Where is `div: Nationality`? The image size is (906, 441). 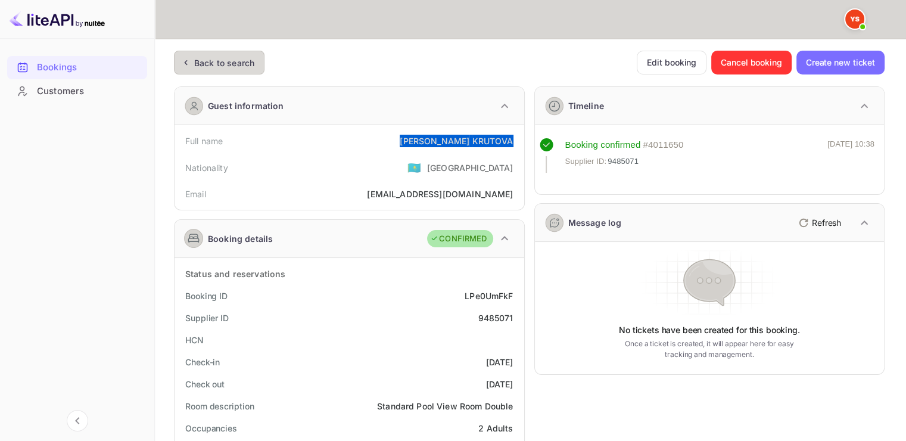
div: Nationality is located at coordinates (207, 167).